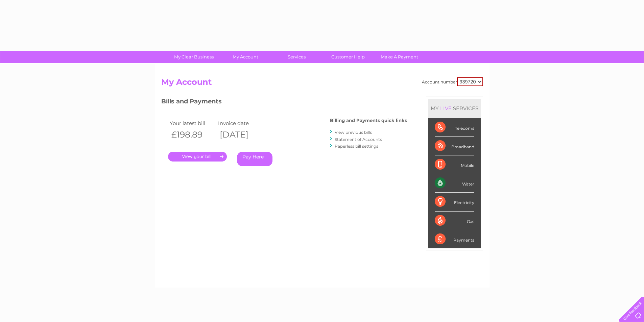 This screenshot has height=322, width=644. What do you see at coordinates (455, 202) in the screenshot?
I see `div: Electricity` at bounding box center [455, 202].